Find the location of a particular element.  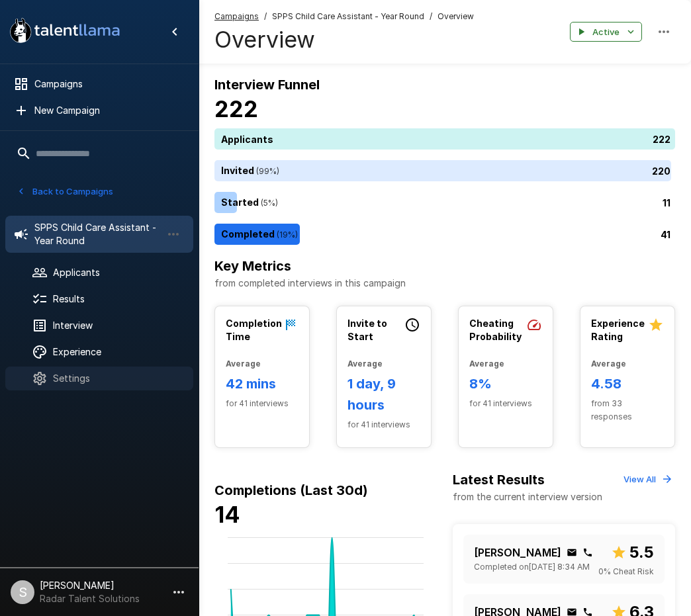

b: Experience Rating is located at coordinates (618, 330).